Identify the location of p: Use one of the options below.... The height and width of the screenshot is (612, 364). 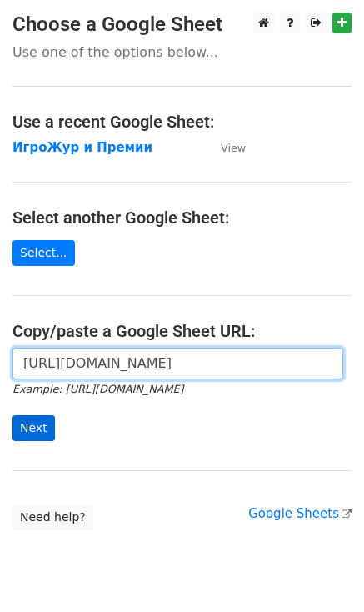
(182, 51).